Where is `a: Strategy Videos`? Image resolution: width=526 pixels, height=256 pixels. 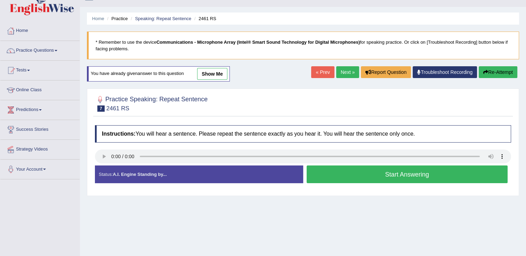
a: Strategy Videos is located at coordinates (40, 149).